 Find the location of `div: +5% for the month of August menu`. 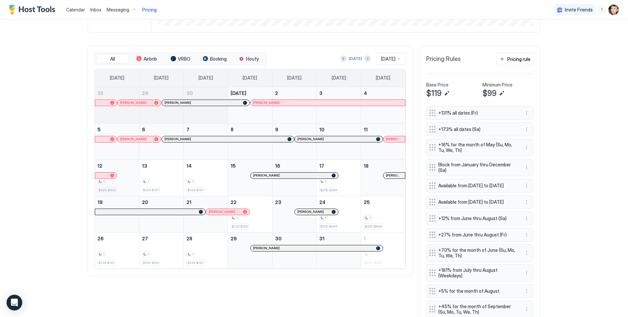

div: +5% for the month of August menu is located at coordinates (480, 291).